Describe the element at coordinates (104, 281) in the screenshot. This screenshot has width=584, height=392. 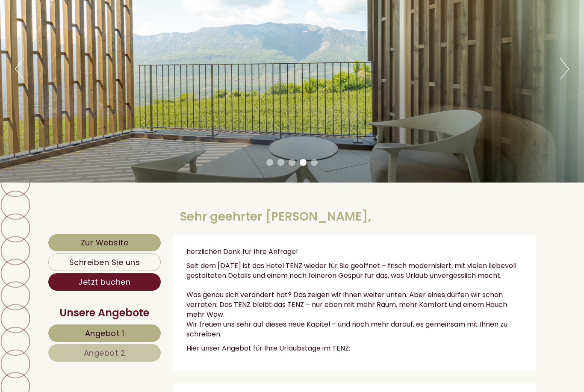
I see `a: Jetzt buchen` at that location.